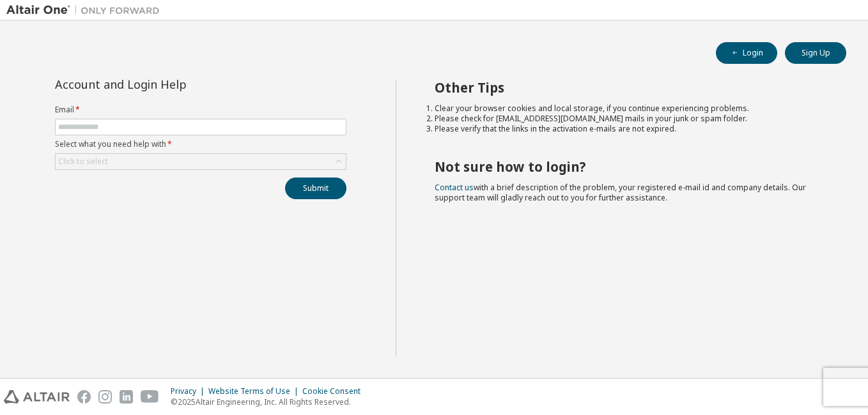 This screenshot has width=868, height=415. I want to click on img: linkedin.svg, so click(126, 397).